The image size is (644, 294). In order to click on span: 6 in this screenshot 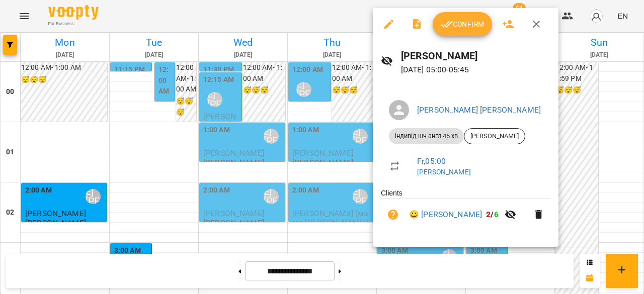, I will do `click(496, 214)`.